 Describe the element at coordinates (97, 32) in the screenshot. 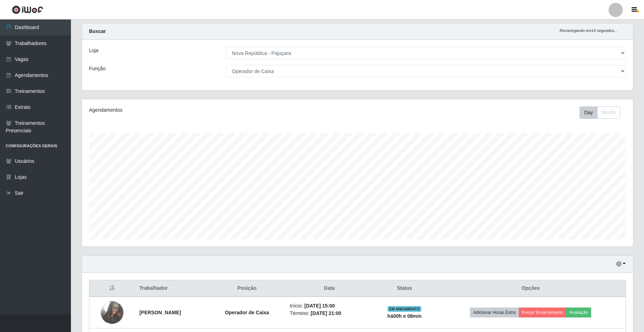

I see `strong: Buscar` at that location.